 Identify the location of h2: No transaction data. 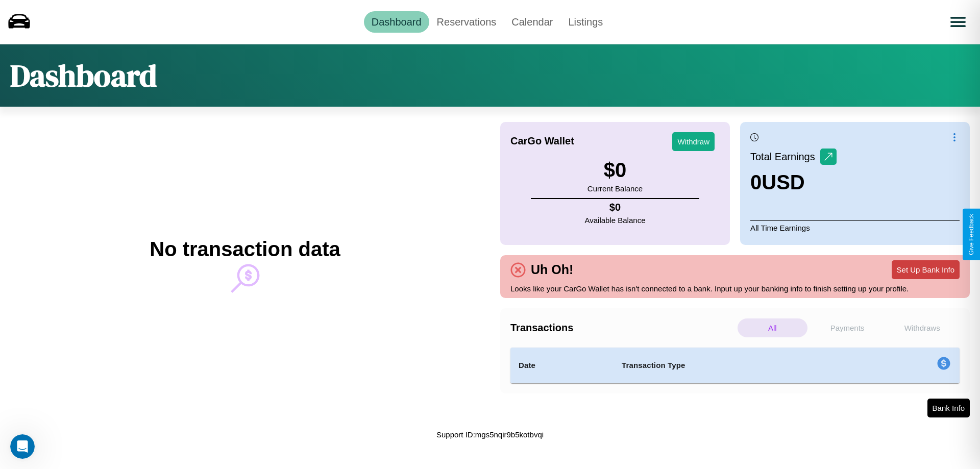
(244, 249).